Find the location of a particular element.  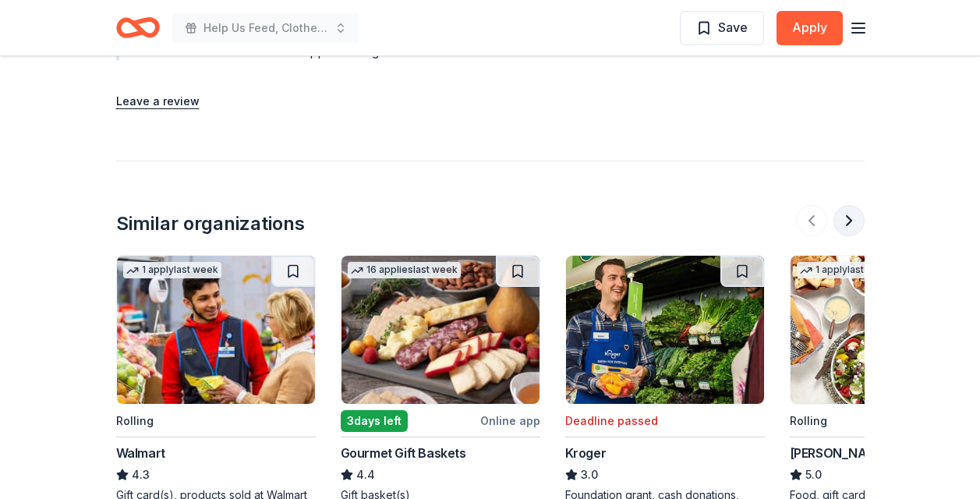

span: Help Us Feed, Clothe, and Uplift Our Homeless Neighbors is located at coordinates (266, 28).